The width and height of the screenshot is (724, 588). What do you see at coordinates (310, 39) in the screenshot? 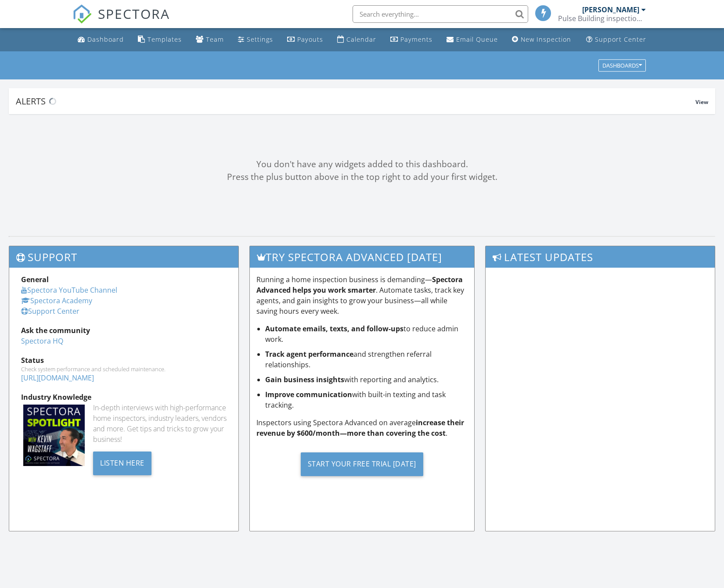
I see `div: Payouts` at bounding box center [310, 39].